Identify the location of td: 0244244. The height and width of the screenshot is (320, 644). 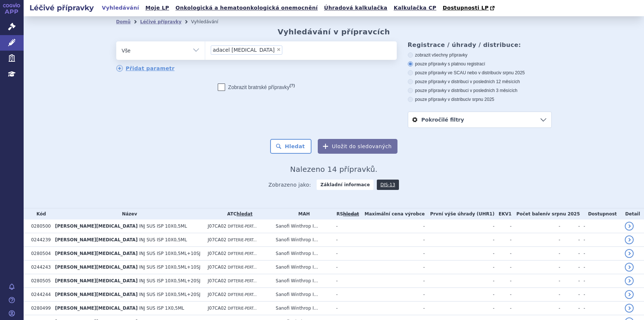
(39, 294).